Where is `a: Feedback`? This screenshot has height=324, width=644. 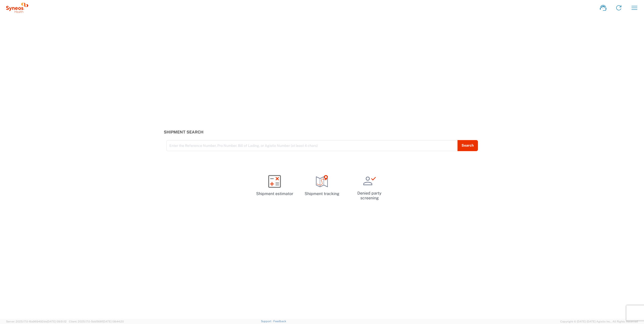
a: Feedback is located at coordinates (280, 321).